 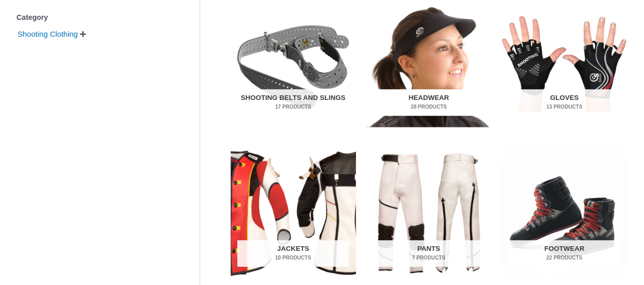 I want to click on h2: Gloves, so click(x=564, y=103).